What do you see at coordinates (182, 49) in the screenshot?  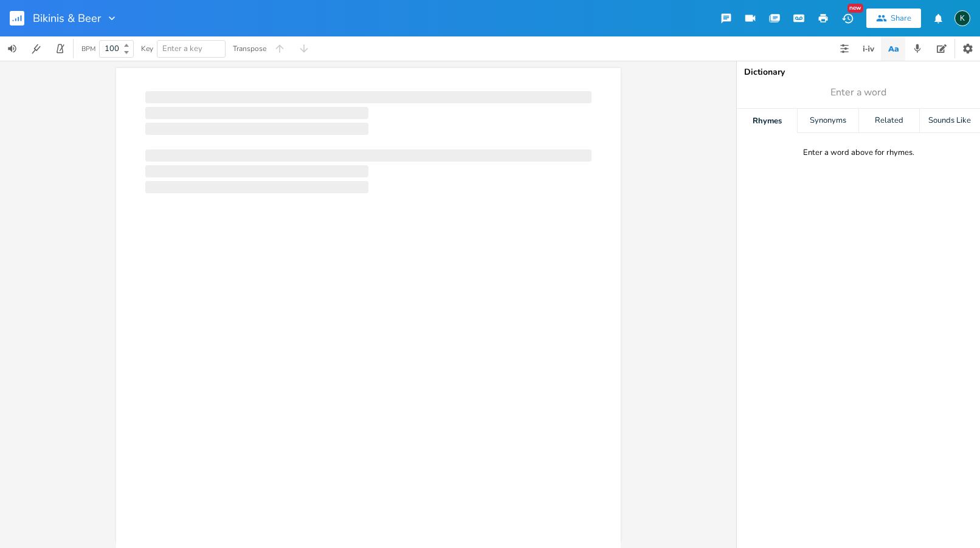 I see `span: Enter a key` at bounding box center [182, 49].